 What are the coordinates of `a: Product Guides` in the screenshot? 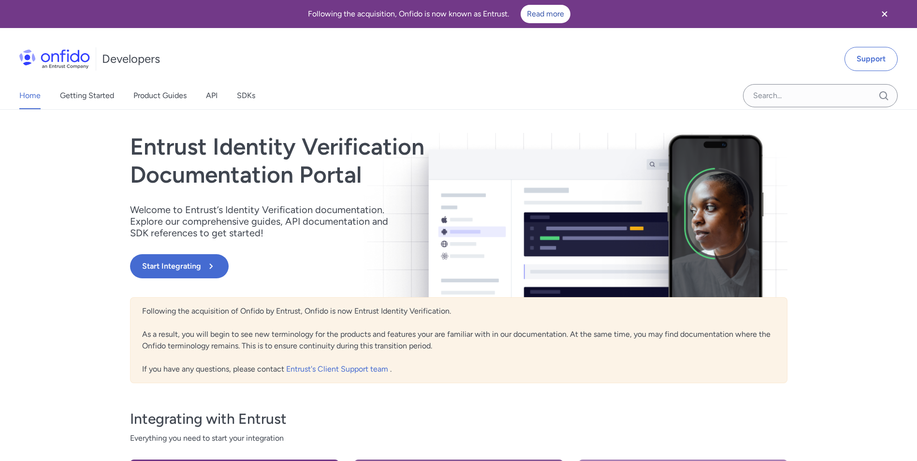 It's located at (160, 96).